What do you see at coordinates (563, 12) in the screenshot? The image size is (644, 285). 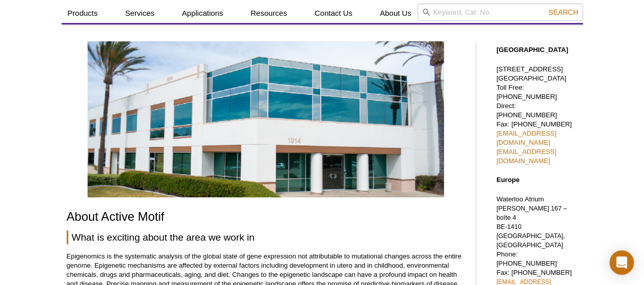 I see `button: Search` at bounding box center [563, 12].